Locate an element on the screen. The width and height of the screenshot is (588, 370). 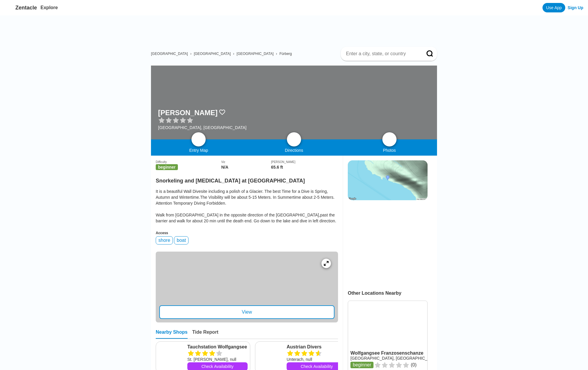
div: Photos is located at coordinates (389, 150).